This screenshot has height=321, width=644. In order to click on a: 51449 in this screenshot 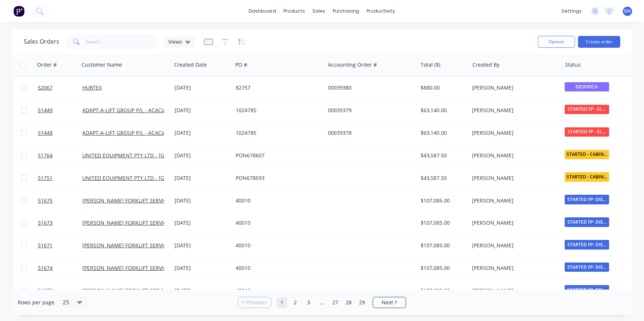, I will do `click(60, 110)`.